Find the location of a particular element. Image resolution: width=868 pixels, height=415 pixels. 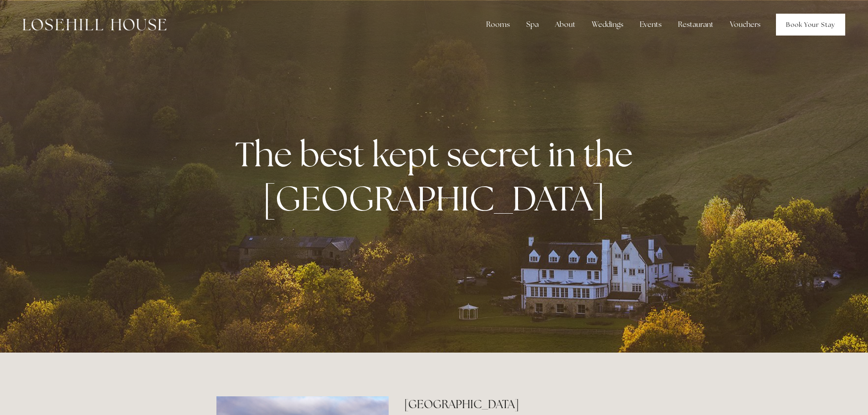

div: Spa is located at coordinates (532, 25).